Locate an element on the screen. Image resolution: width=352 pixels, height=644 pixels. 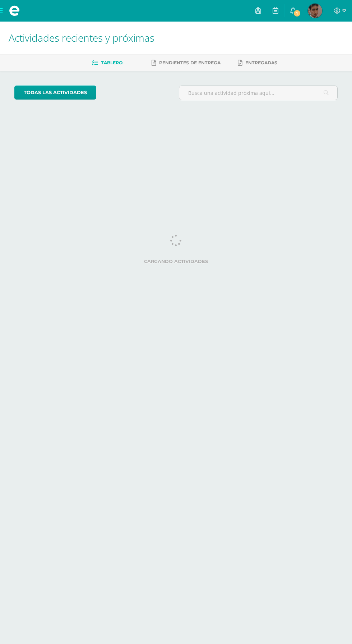
a: Entregadas is located at coordinates (257, 63).